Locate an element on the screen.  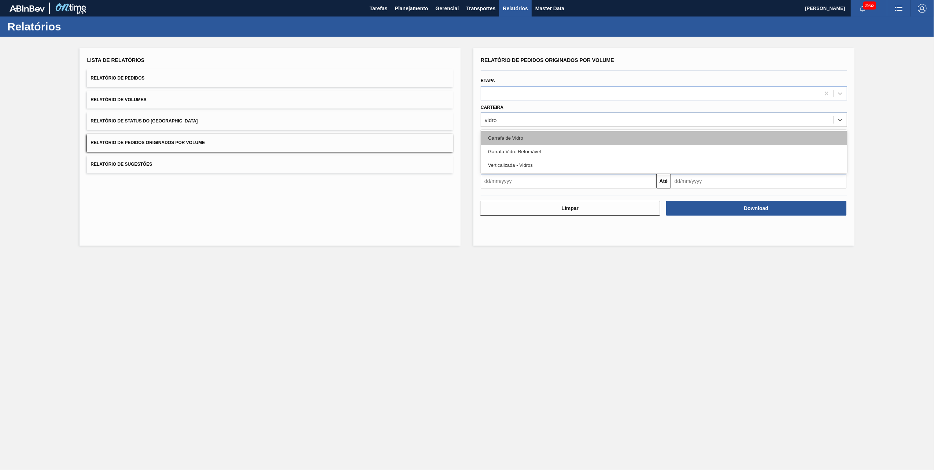
button: Relatório de Volumes is located at coordinates (270, 100).